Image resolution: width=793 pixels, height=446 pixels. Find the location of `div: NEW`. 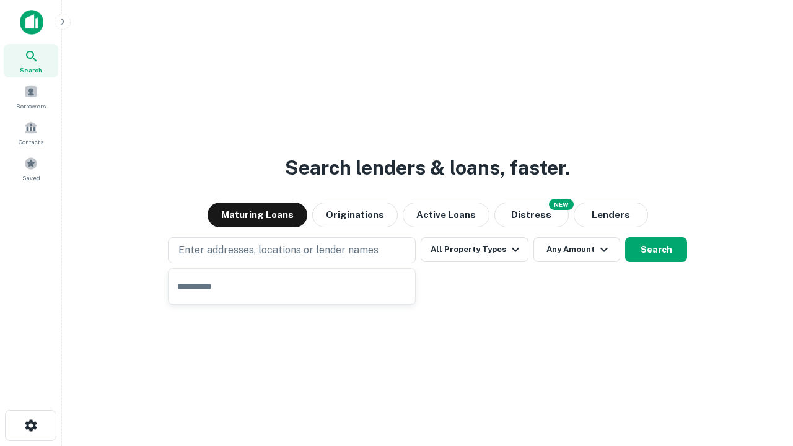

div: NEW is located at coordinates (562, 205).